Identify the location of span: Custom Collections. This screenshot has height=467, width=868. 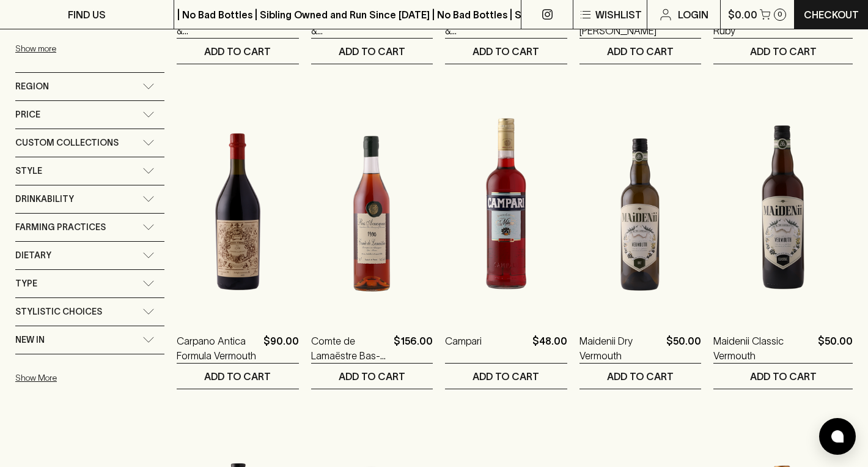
(66, 143).